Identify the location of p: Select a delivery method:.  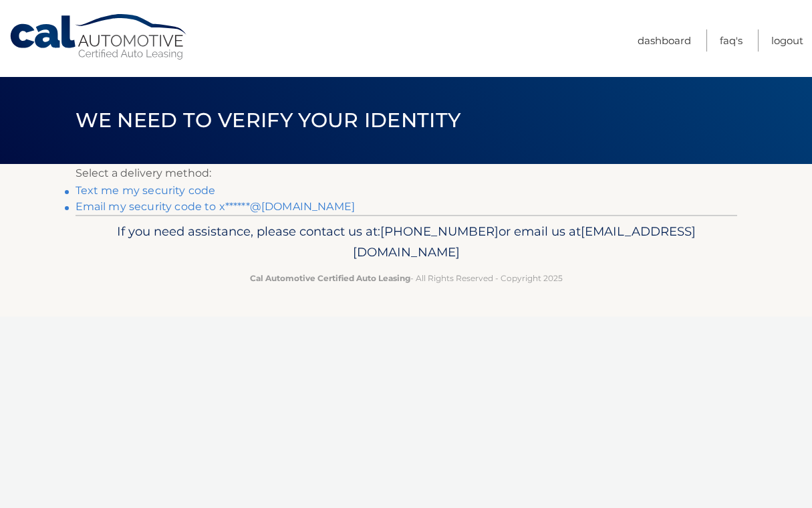
(407, 173).